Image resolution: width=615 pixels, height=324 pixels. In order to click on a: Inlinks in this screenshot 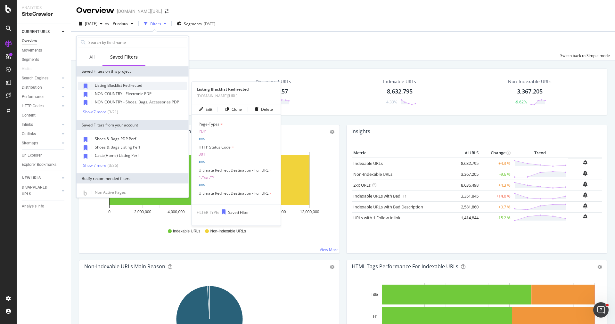, I will do `click(41, 125)`.